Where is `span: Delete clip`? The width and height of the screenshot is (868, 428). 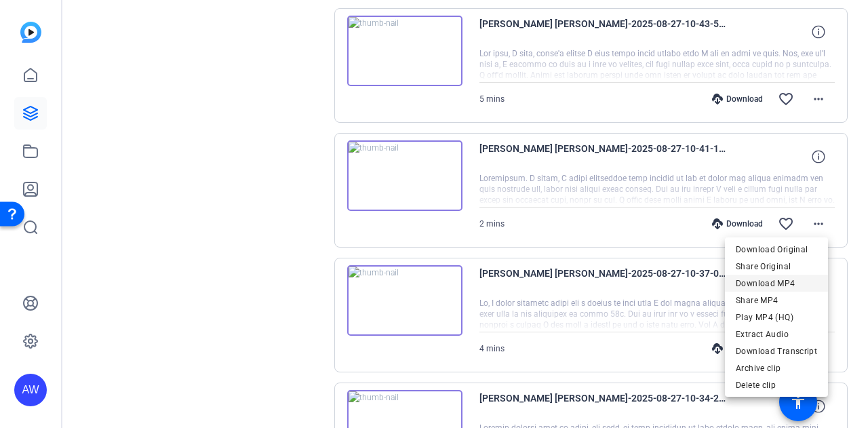
span: Delete clip is located at coordinates (777, 385).